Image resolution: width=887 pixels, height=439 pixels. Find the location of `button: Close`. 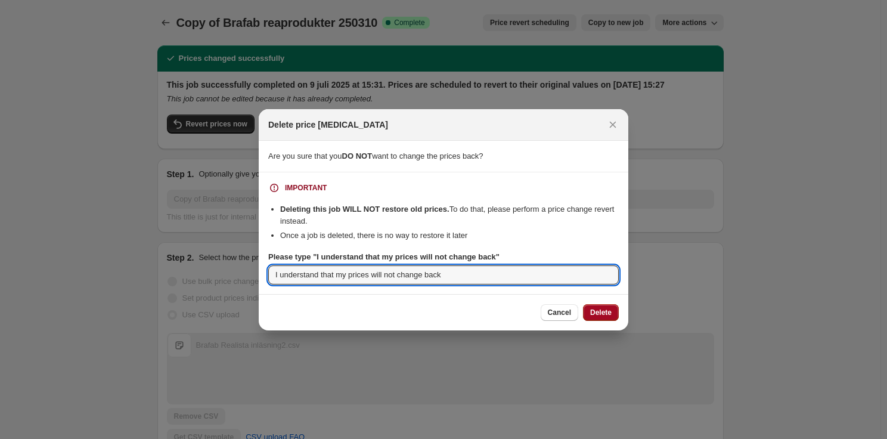

button: Close is located at coordinates (613, 125).